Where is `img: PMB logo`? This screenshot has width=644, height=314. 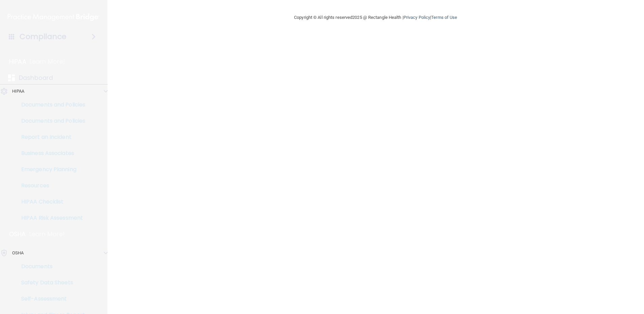 img: PMB logo is located at coordinates (53, 17).